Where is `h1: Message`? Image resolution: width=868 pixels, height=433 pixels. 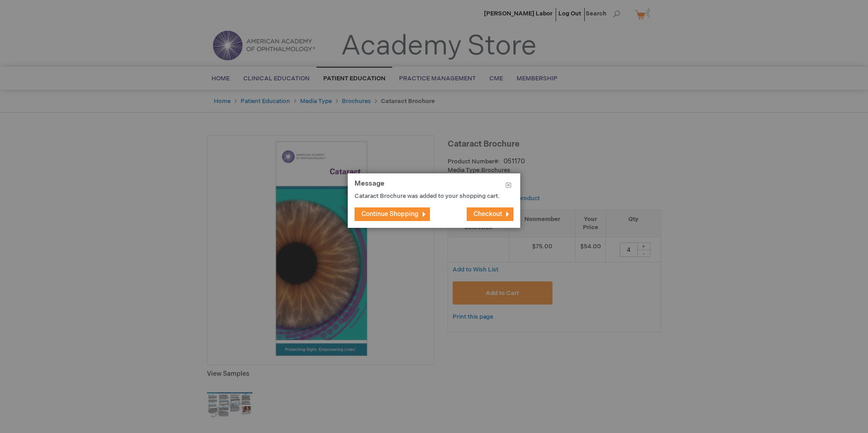 h1: Message is located at coordinates (434, 186).